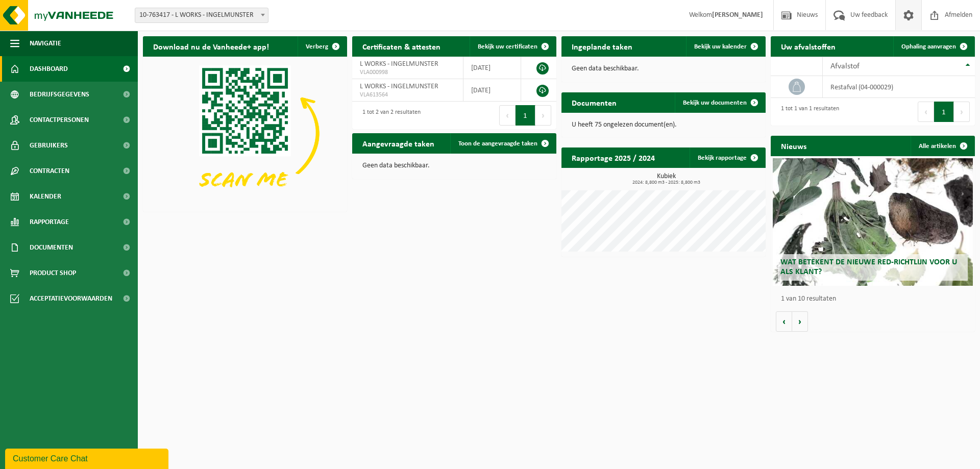 The height and width of the screenshot is (469, 980). I want to click on span: Rapportage, so click(49, 222).